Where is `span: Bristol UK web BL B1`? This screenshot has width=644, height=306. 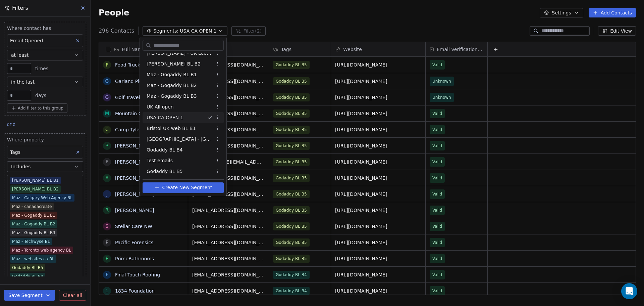
span: Bristol UK web BL B1 is located at coordinates (171, 128).